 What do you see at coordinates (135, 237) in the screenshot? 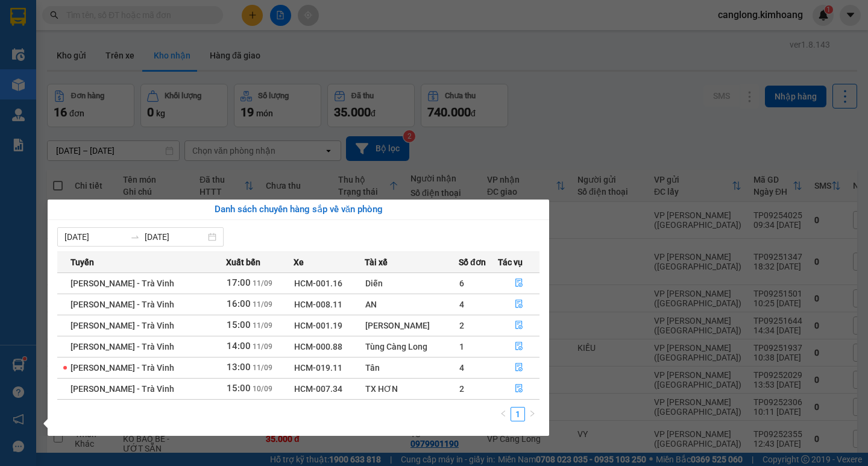
I see `span: swap-right` at bounding box center [135, 237].